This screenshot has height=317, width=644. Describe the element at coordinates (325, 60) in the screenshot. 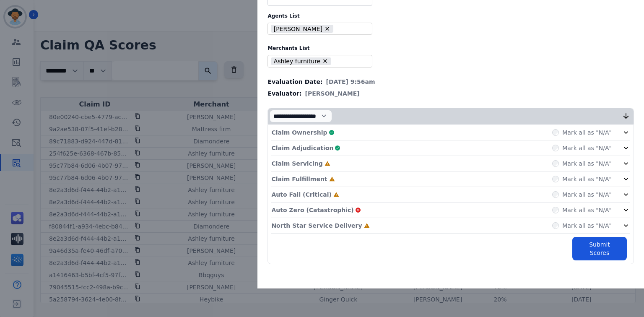

I see `button: Remove Ashley furniture` at that location.